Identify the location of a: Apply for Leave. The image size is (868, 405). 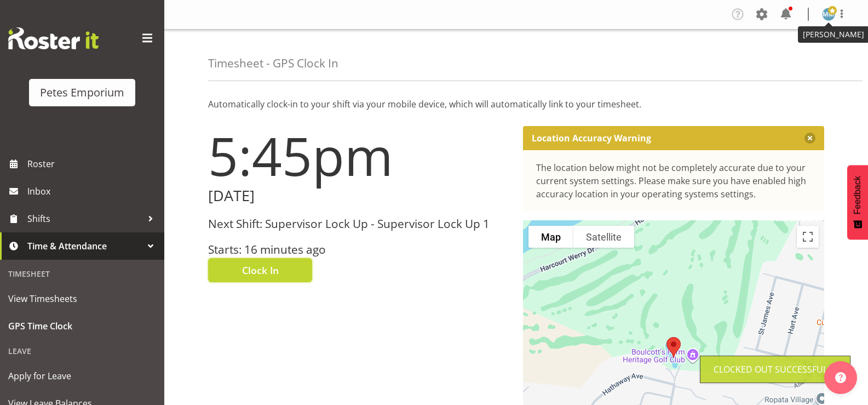
(82, 376).